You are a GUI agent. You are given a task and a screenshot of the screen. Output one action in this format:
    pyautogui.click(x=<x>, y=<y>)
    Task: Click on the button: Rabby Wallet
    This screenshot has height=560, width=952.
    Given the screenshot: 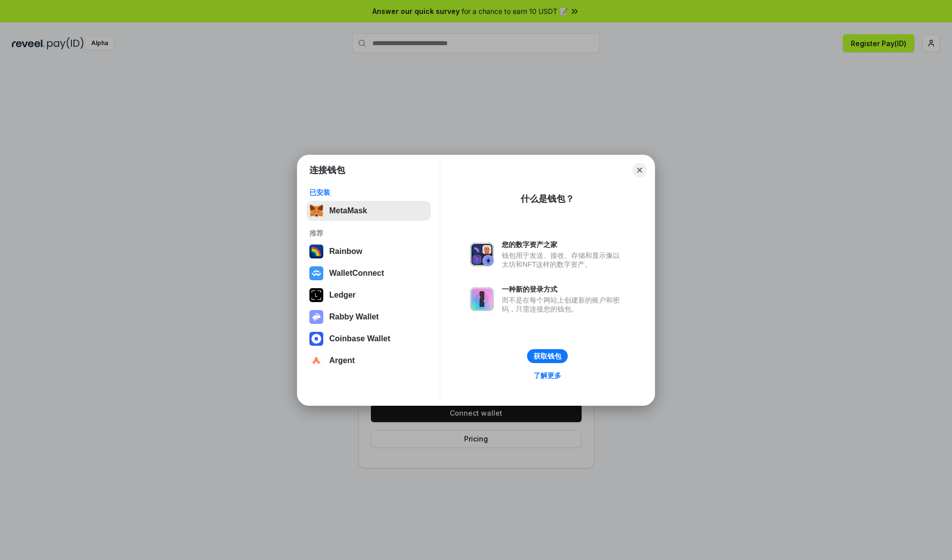 What is the action you would take?
    pyautogui.click(x=369, y=317)
    